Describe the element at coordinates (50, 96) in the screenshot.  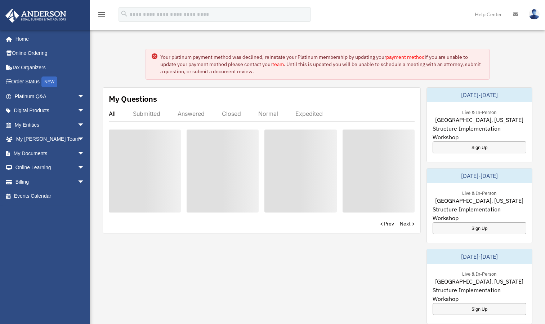
I see `a: Platinum Q&Aarrow_drop_down` at that location.